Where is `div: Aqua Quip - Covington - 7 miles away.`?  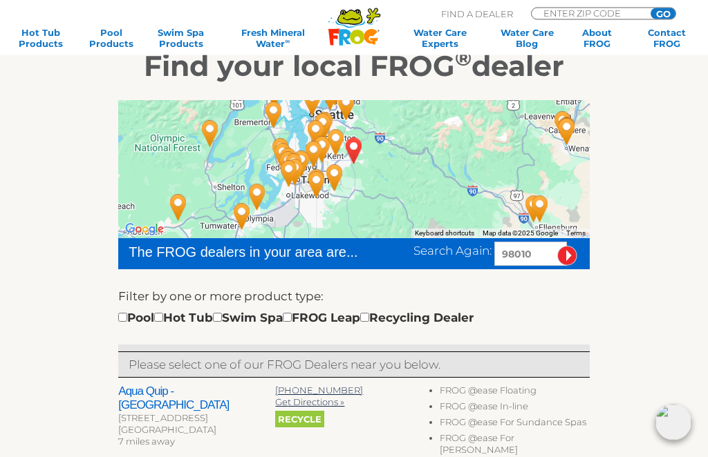
div: Aqua Quip - Covington - 7 miles away. is located at coordinates (336, 143).